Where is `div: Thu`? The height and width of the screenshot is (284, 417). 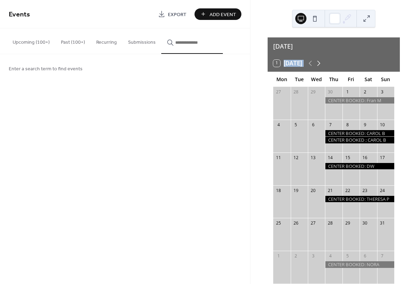 div: Thu is located at coordinates (334, 79).